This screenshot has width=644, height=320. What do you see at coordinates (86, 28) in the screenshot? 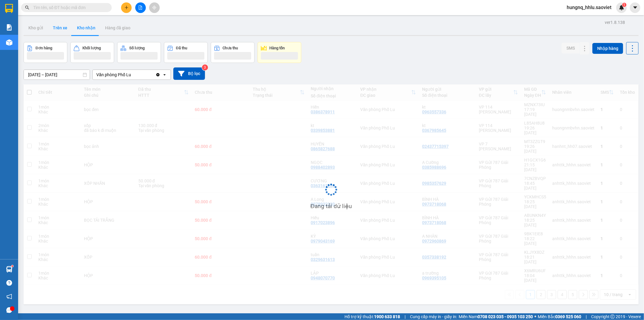
I see `button: Kho nhận` at bounding box center [86, 28].